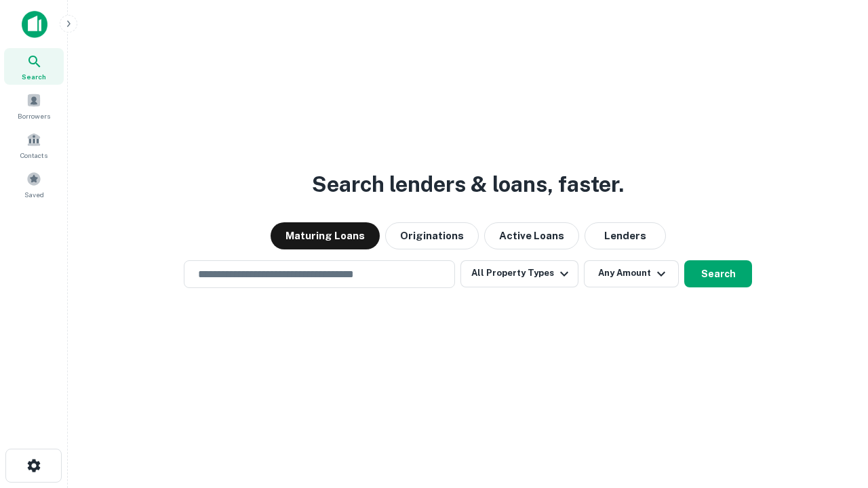 The height and width of the screenshot is (488, 868). Describe the element at coordinates (34, 67) in the screenshot. I see `div: Search` at that location.